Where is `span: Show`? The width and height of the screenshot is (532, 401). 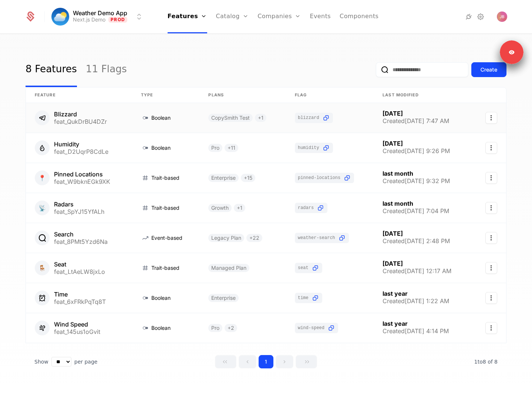 span: Show is located at coordinates (41, 362).